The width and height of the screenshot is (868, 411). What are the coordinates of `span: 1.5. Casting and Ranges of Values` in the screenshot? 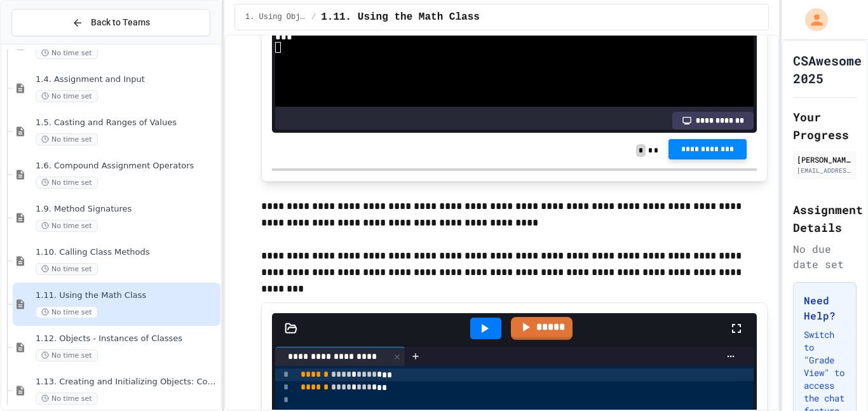 It's located at (127, 122).